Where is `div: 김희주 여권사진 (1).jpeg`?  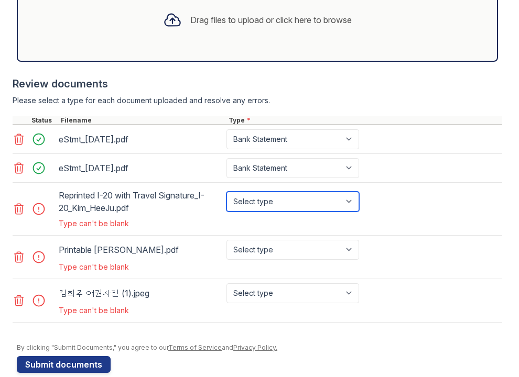 div: 김희주 여권사진 (1).jpeg is located at coordinates (140, 293).